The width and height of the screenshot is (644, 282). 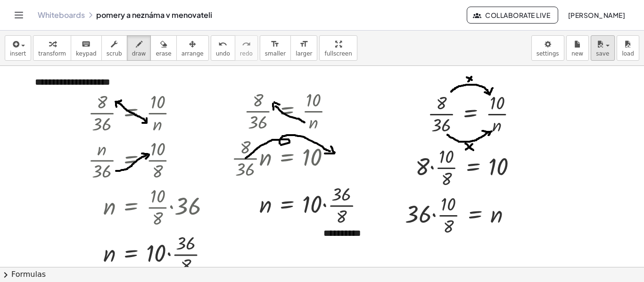 I want to click on span: draw, so click(x=139, y=54).